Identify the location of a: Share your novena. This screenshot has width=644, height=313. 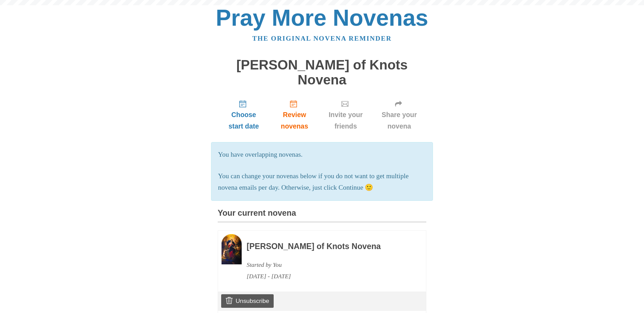
(399, 115).